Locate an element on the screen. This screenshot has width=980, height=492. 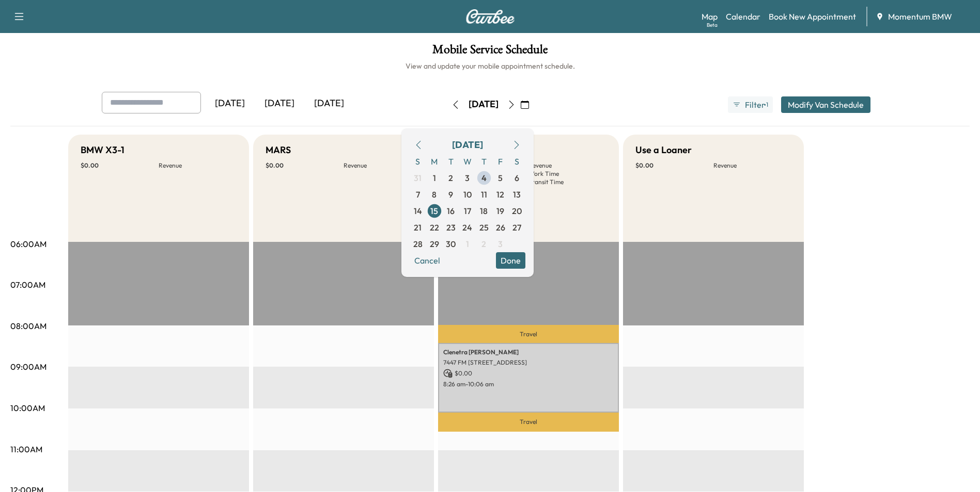
span: 18 is located at coordinates (484, 211).